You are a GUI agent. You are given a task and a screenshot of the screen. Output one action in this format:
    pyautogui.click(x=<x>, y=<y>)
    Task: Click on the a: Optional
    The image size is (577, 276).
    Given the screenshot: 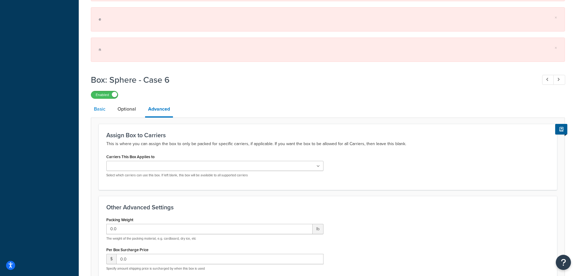 What is the action you would take?
    pyautogui.click(x=127, y=109)
    